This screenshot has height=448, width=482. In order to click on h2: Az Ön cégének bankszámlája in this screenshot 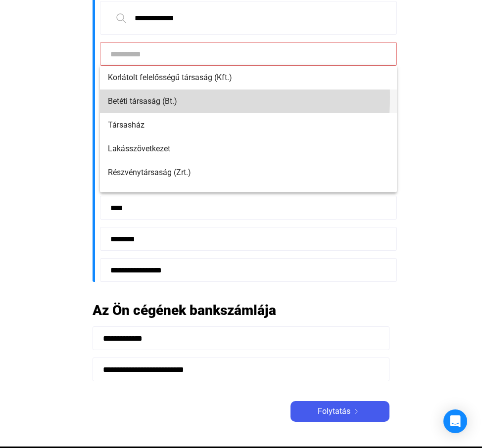, I will do `click(241, 310)`.